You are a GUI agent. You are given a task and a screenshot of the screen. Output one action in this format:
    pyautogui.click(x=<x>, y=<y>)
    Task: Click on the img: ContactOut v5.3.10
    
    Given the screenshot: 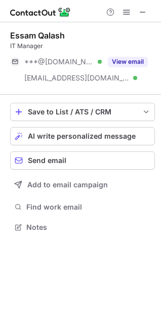 What is the action you would take?
    pyautogui.click(x=41, y=12)
    